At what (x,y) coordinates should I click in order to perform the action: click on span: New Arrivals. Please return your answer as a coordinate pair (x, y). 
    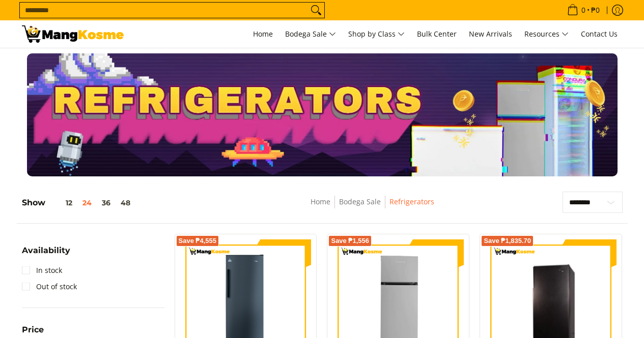
    Looking at the image, I should click on (490, 33).